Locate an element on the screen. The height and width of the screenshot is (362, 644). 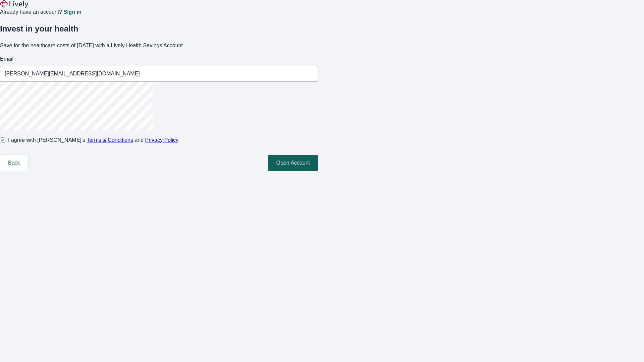
a: Terms & Conditions is located at coordinates (109, 140).